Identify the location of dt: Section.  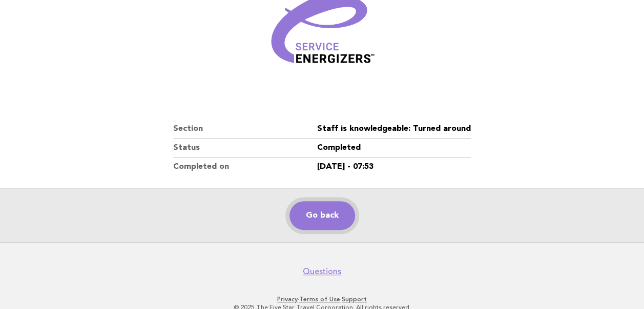
(245, 129).